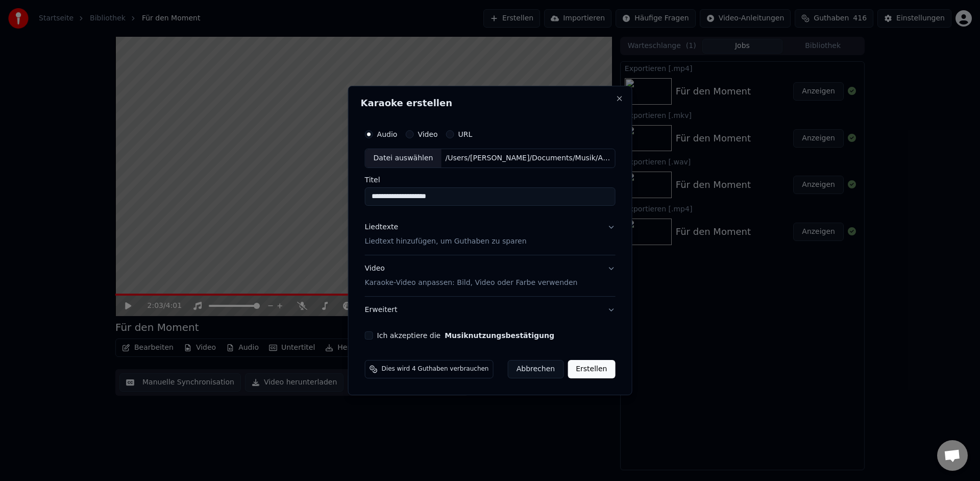 The height and width of the screenshot is (481, 980). Describe the element at coordinates (490, 276) in the screenshot. I see `button: VideoKaraoke-Video anpassen: Bild, Video oder Farbe verwenden` at that location.